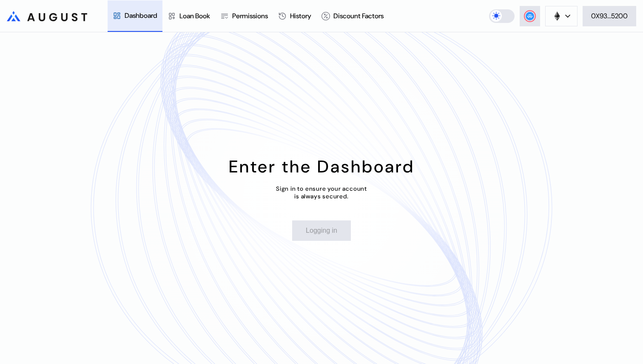 The height and width of the screenshot is (364, 643). I want to click on img: chain logo, so click(557, 16).